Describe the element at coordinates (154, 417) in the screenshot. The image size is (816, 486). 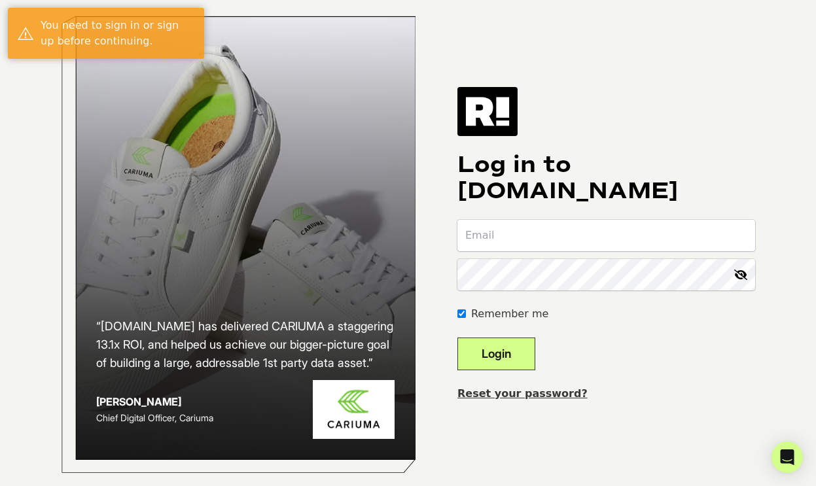
I see `span: Chief Digital Officer, Cariuma` at that location.